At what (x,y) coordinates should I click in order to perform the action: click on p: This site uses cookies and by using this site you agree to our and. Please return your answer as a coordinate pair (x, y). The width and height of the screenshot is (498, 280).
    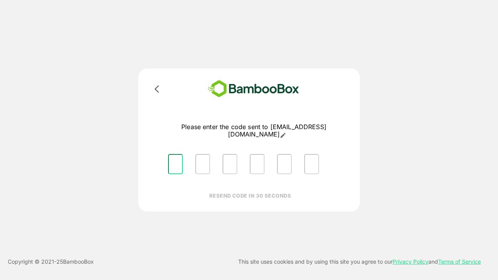
    Looking at the image, I should click on (359, 262).